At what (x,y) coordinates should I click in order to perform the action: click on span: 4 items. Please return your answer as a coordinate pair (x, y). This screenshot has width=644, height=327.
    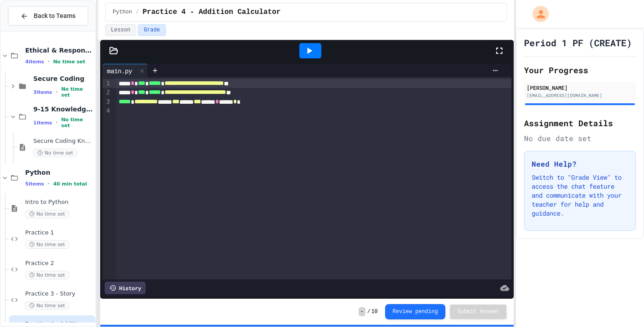
    Looking at the image, I should click on (35, 62).